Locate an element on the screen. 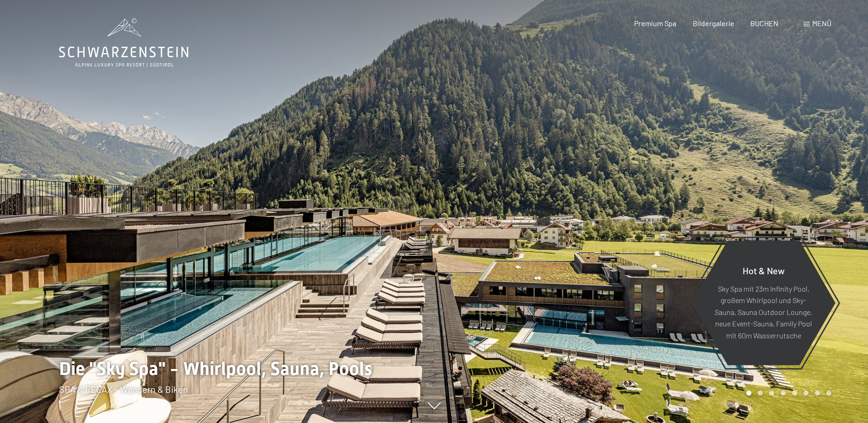 The width and height of the screenshot is (868, 423). span: Hot & New is located at coordinates (763, 270).